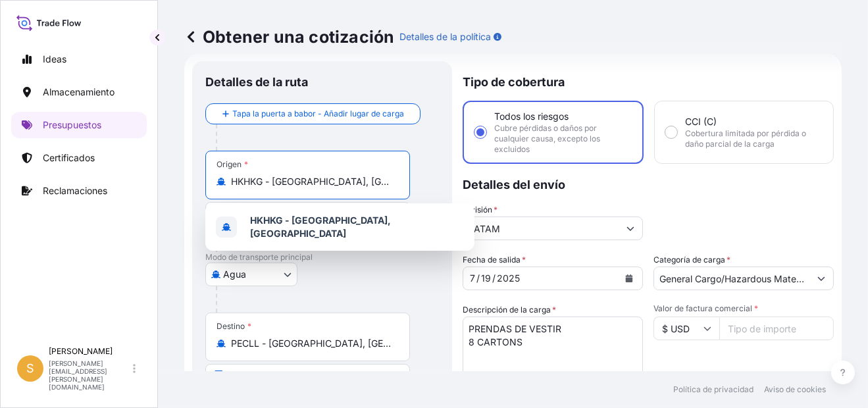  What do you see at coordinates (445, 37) in the screenshot?
I see `p: Detalles de la política` at bounding box center [445, 37].